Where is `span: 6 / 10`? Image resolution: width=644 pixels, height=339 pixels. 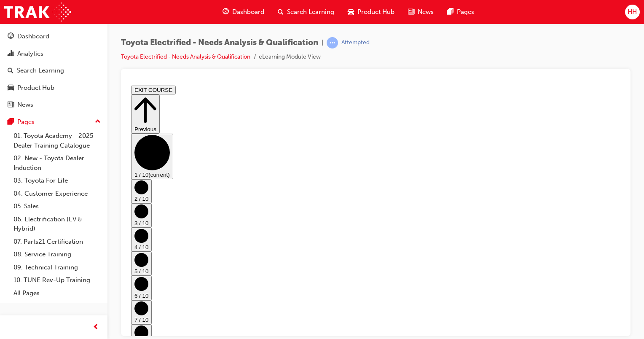
span: 6 / 10 is located at coordinates (13, 214).